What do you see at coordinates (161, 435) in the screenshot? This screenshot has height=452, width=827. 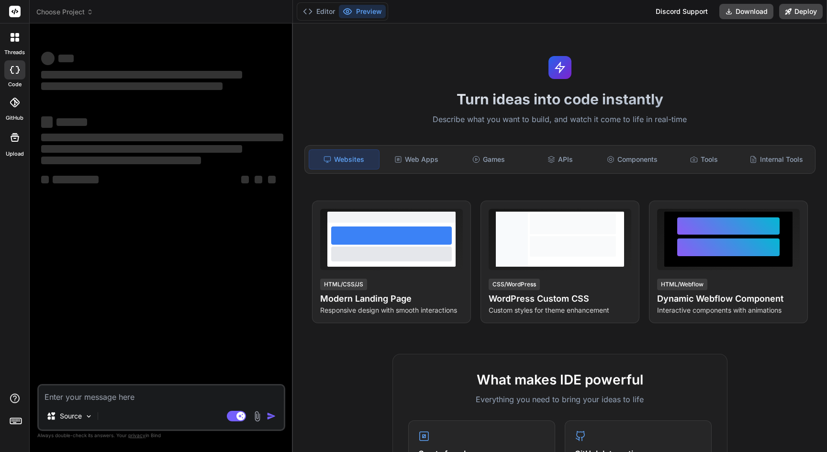 I see `p: Always double-check its answers. Your in Bind` at bounding box center [161, 435].